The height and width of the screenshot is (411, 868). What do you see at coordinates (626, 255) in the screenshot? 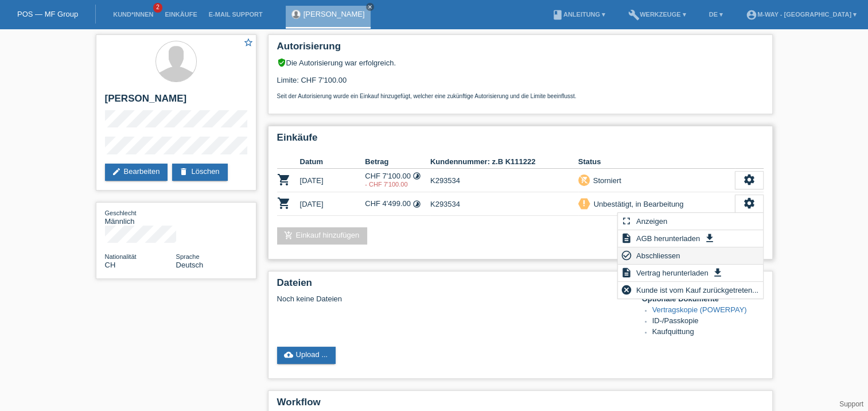
I see `i: check_circle_outline` at bounding box center [626, 255].